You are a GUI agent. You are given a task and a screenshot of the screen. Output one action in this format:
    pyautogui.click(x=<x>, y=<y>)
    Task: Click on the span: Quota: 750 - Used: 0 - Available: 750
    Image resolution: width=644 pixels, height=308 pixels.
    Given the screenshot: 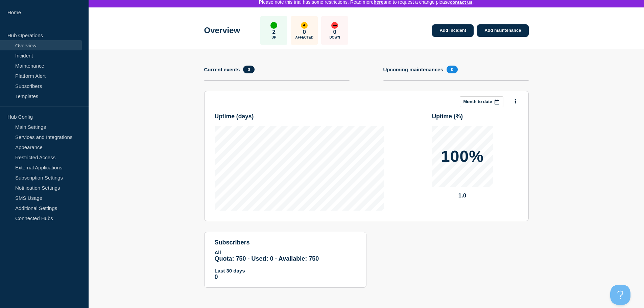 What is the action you would take?
    pyautogui.click(x=266, y=258)
    